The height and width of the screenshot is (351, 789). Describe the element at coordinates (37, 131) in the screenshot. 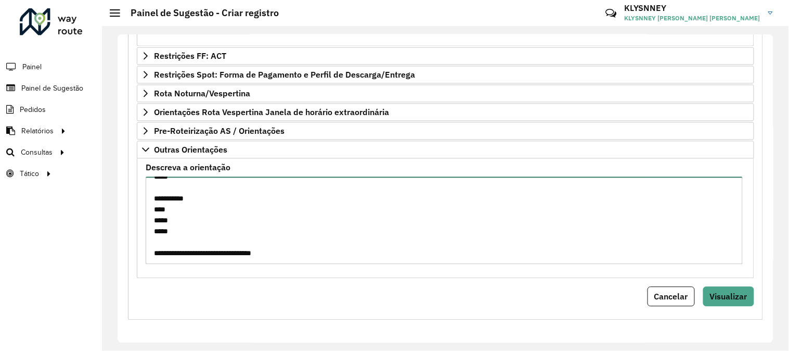

I see `span: Relatórios` at that location.